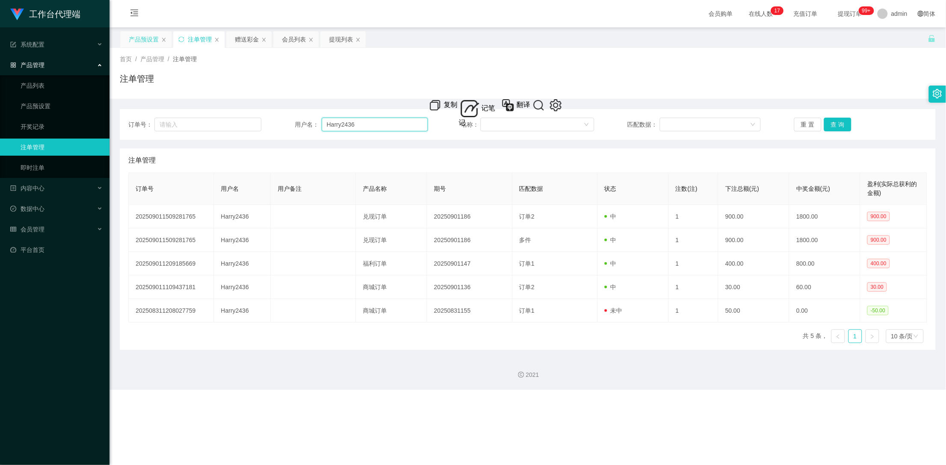  What do you see at coordinates (290, 189) in the screenshot?
I see `span: 用户备注` at bounding box center [290, 189].